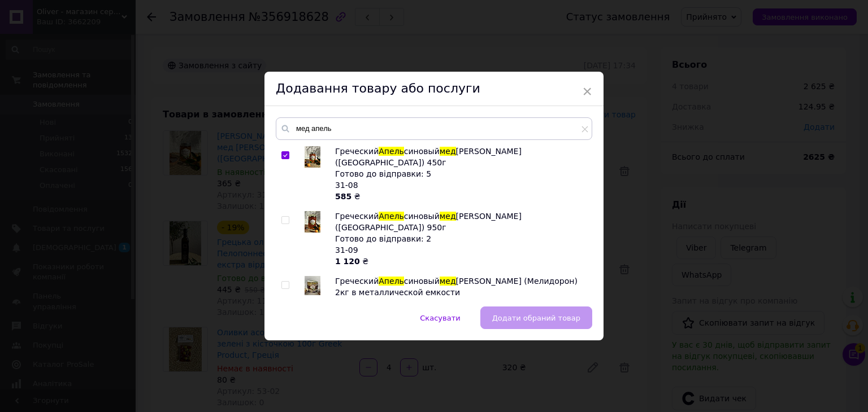  I want to click on span: 31-08, so click(347, 185).